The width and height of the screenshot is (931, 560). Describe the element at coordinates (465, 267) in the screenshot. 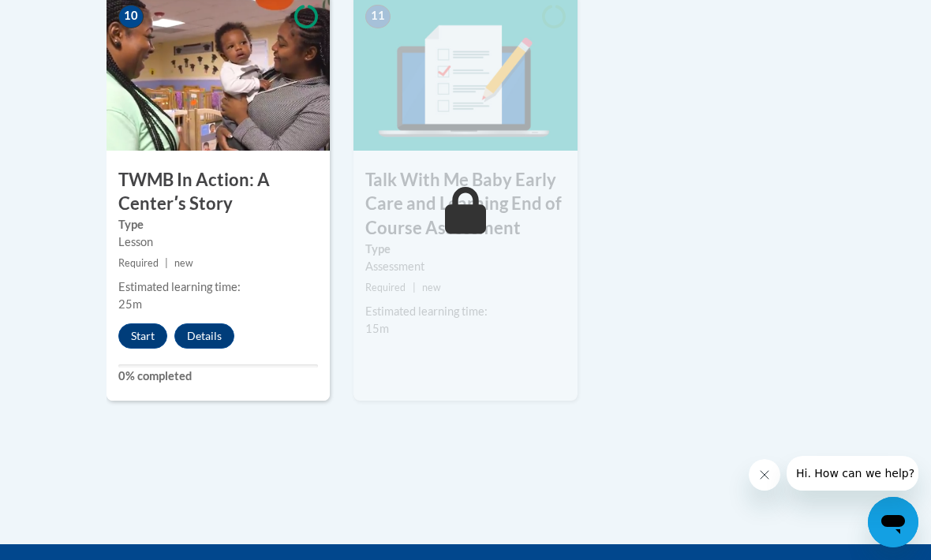

I see `div: Assessment` at that location.